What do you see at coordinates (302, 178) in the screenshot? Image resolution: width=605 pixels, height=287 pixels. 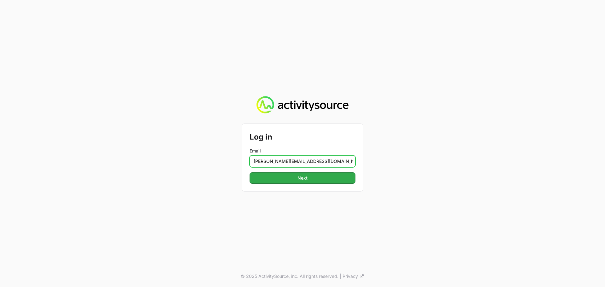 I see `button: Next` at bounding box center [302, 178].